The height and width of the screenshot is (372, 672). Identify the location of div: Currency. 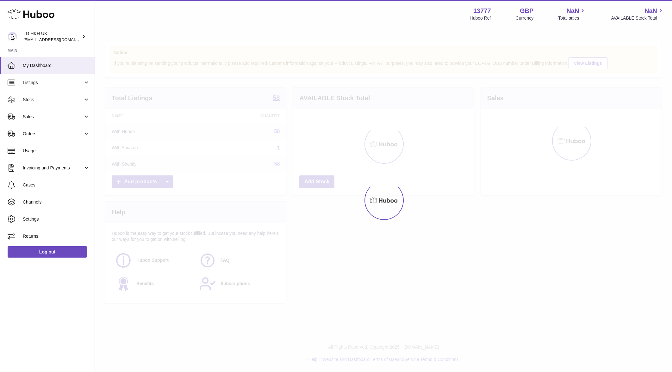
(525, 18).